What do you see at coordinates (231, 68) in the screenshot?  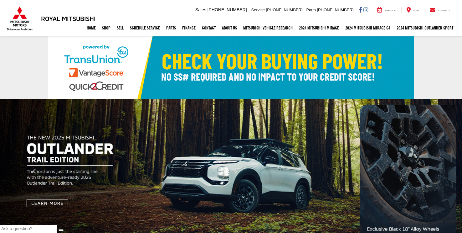 I see `img: Check Your Buying Power` at bounding box center [231, 68].